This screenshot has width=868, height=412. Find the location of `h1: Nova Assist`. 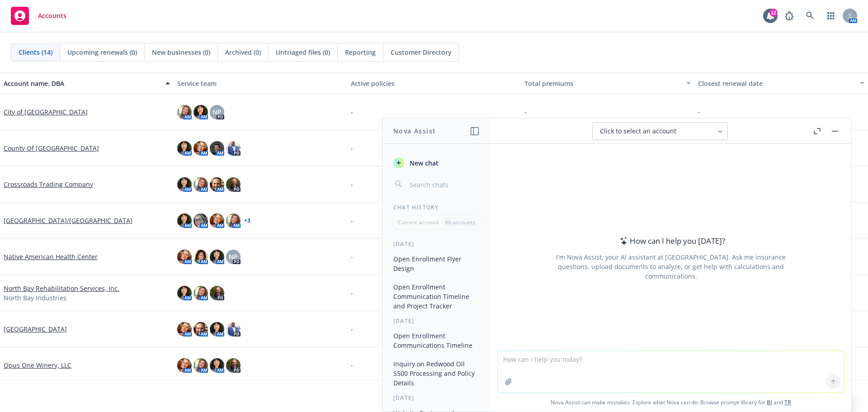

h1: Nova Assist is located at coordinates (414, 130).